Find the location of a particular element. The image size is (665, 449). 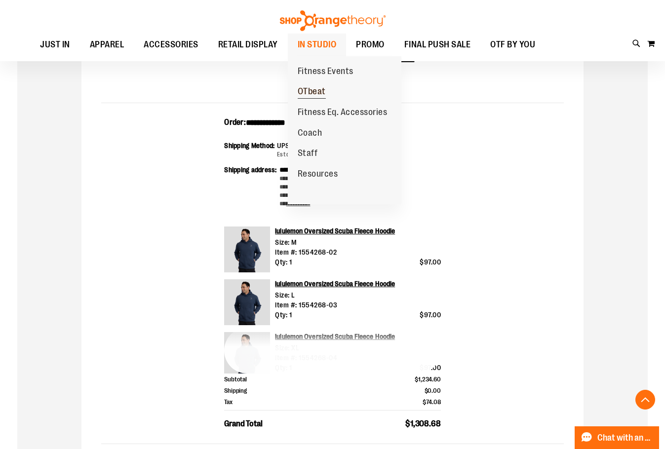

span: Size: M is located at coordinates (286, 243).